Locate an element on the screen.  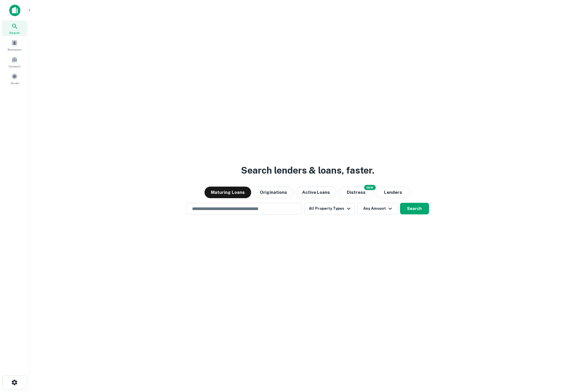
button: Originations is located at coordinates (273, 192).